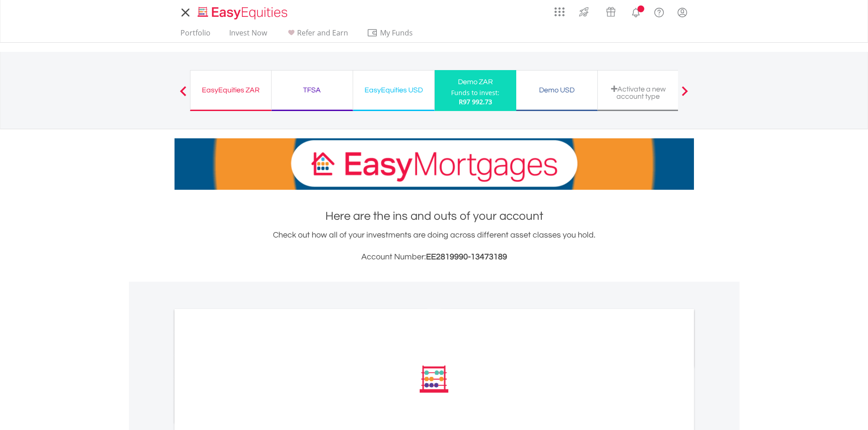 The image size is (868, 430). Describe the element at coordinates (639, 92) in the screenshot. I see `div: Activate a new account type` at that location.